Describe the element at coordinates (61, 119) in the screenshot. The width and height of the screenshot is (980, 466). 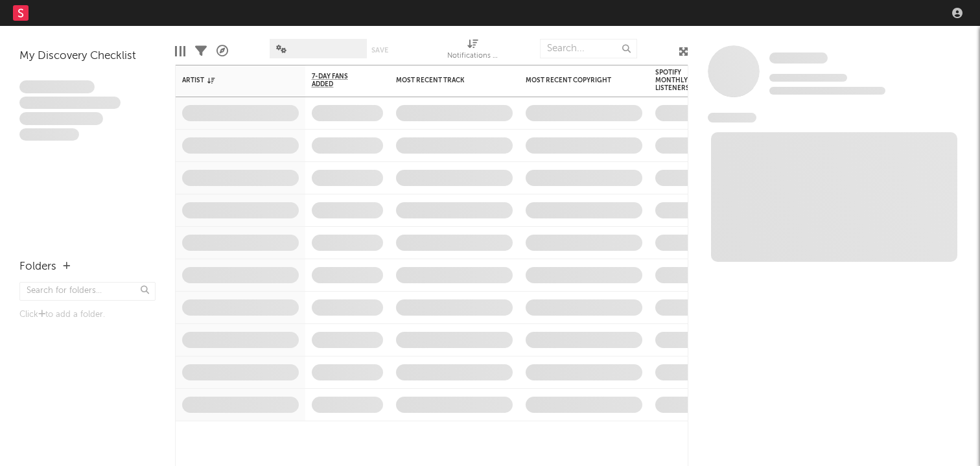
I see `span: Praesent ac interdum` at that location.